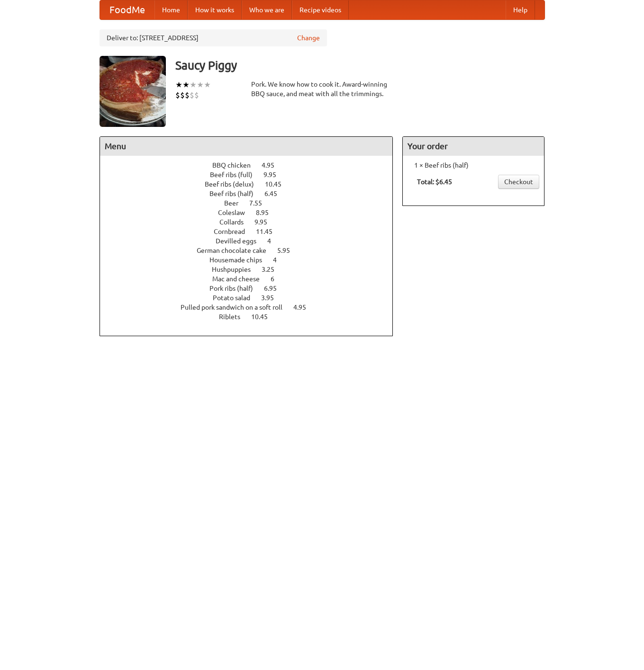 This screenshot has height=670, width=644. Describe the element at coordinates (520, 10) in the screenshot. I see `a: Help` at that location.